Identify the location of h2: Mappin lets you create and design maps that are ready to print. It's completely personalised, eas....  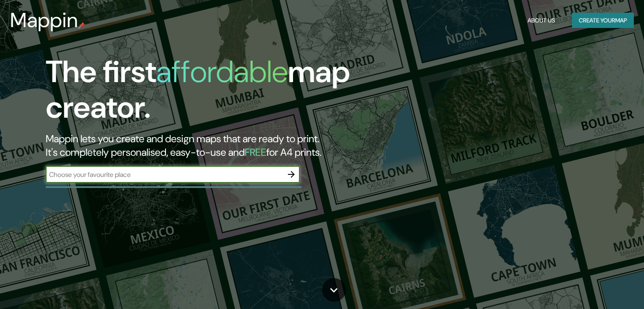
(206, 146).